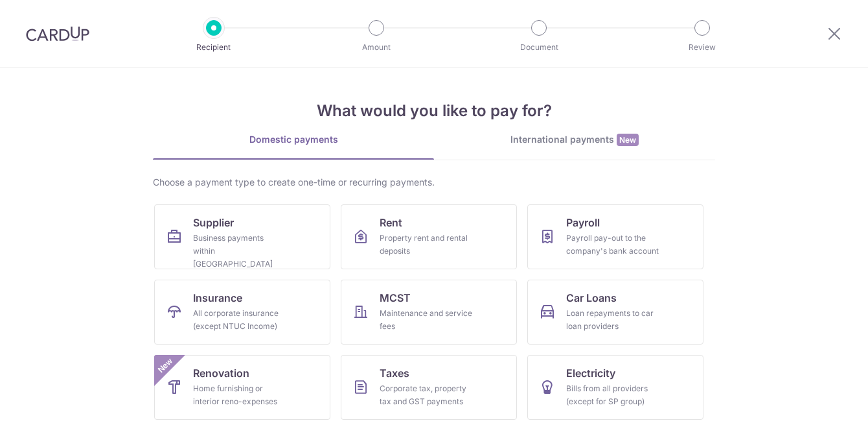 Image resolution: width=868 pixels, height=425 pixels. I want to click on a: PayrollPayroll pay-out to the company's bank account, so click(615, 237).